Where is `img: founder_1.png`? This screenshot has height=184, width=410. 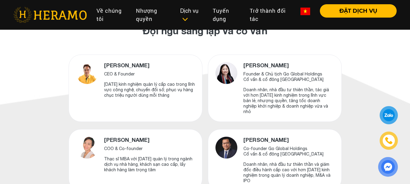
img: founder_1.png is located at coordinates (87, 73).